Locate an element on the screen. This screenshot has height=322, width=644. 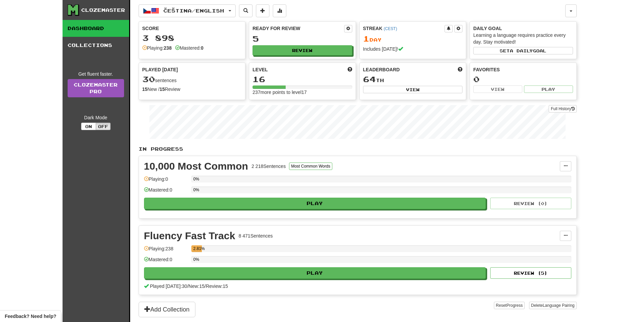
a: (CEST) is located at coordinates (390, 29).